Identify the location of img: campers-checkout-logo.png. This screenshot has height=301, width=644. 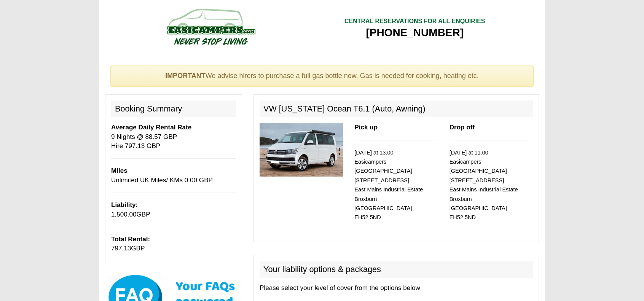
(211, 26).